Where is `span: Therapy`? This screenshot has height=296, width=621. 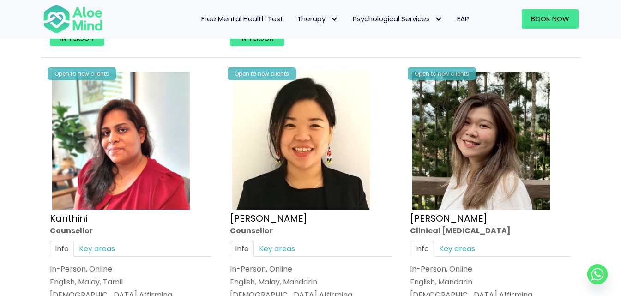 span: Therapy is located at coordinates (318, 18).